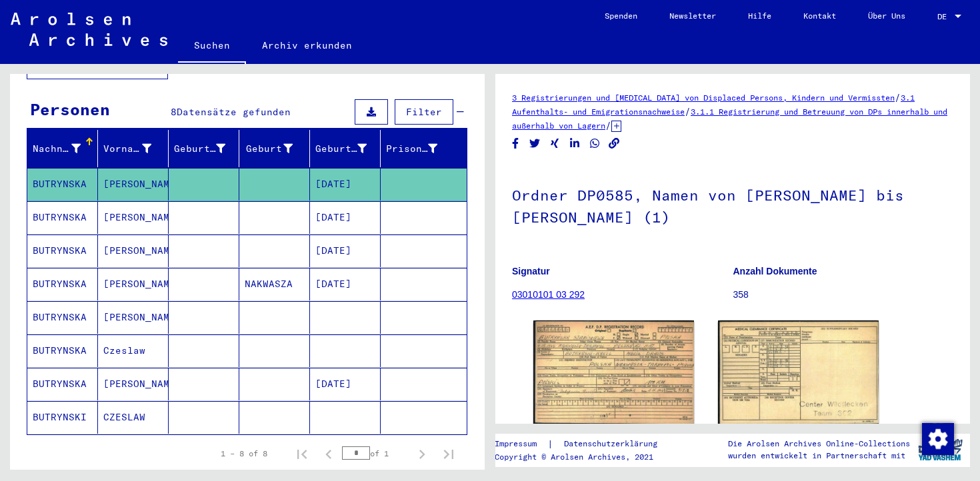  I want to click on button: Share on Xing, so click(554, 143).